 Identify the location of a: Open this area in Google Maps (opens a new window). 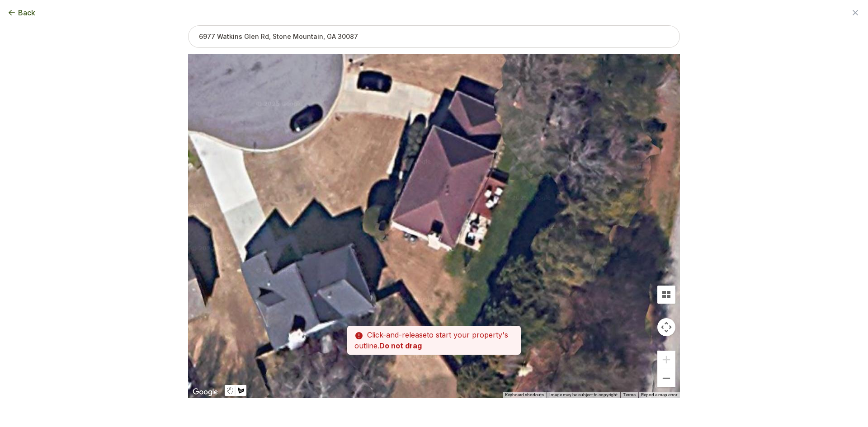
(206, 392).